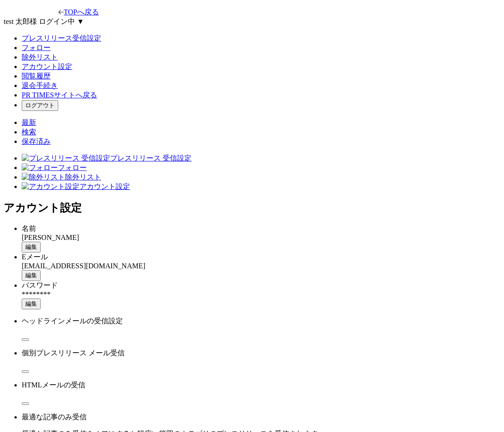 The width and height of the screenshot is (504, 432). I want to click on div: 様 ログイン中 ▼, so click(252, 64).